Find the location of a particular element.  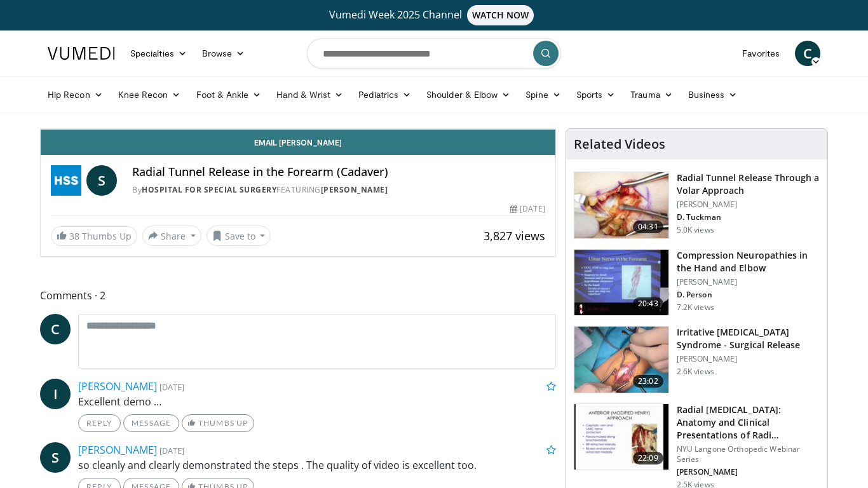

a: Spine is located at coordinates (543, 95).